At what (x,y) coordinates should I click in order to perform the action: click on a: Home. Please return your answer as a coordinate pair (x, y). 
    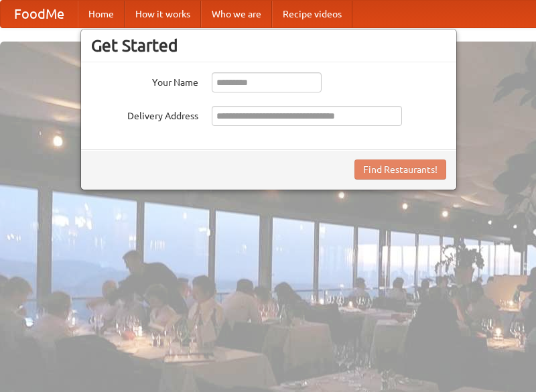
    Looking at the image, I should click on (101, 14).